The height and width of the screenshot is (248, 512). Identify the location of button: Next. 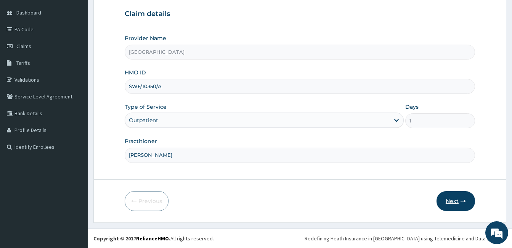
(456, 201).